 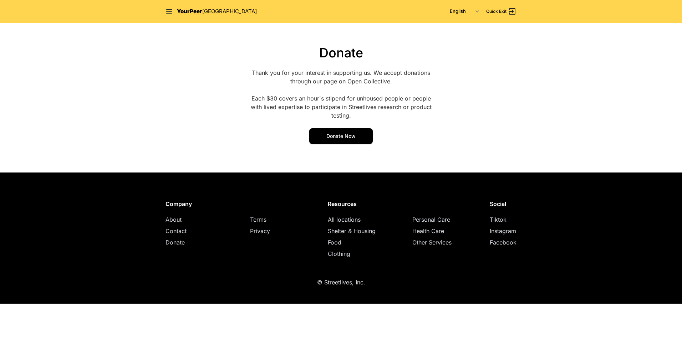 What do you see at coordinates (173, 220) in the screenshot?
I see `a: About` at bounding box center [173, 220].